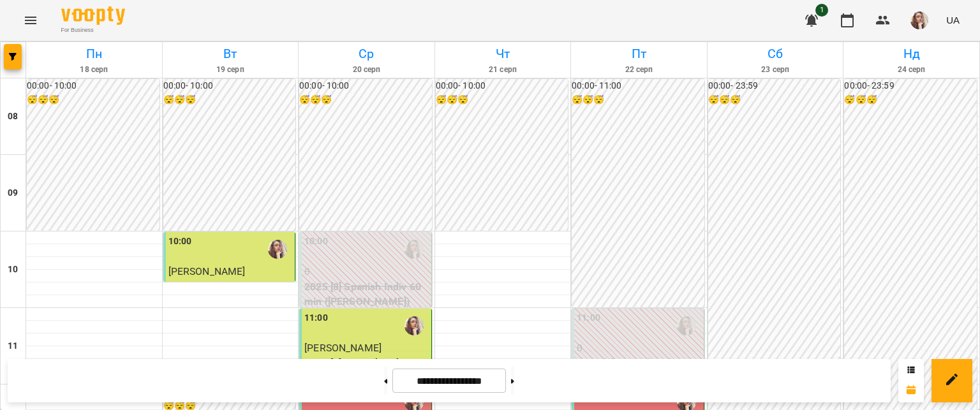 The image size is (980, 410). What do you see at coordinates (919, 21) in the screenshot?
I see `img: 81cb2171bfcff7464404e752be421e56.JPG` at bounding box center [919, 21].